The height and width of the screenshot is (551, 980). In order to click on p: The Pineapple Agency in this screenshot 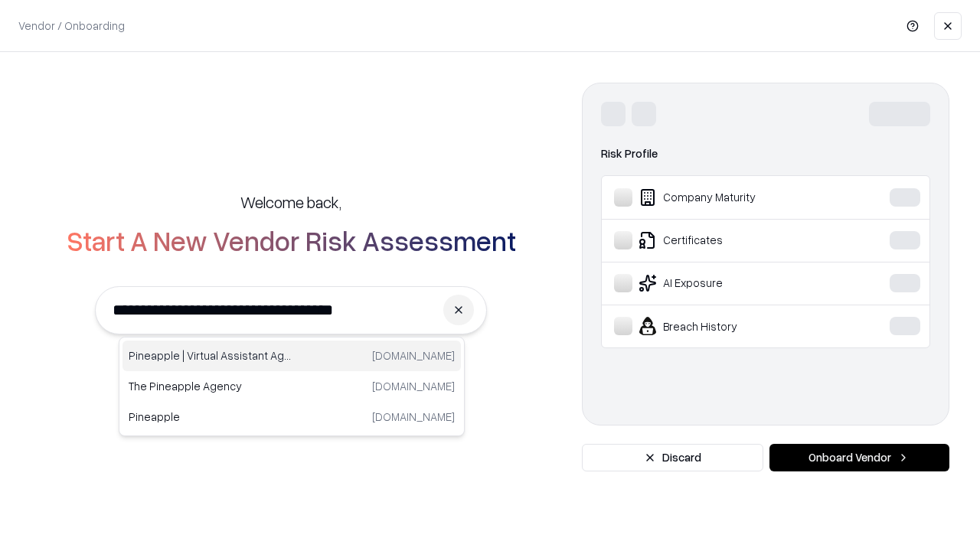, I will do `click(210, 386)`.